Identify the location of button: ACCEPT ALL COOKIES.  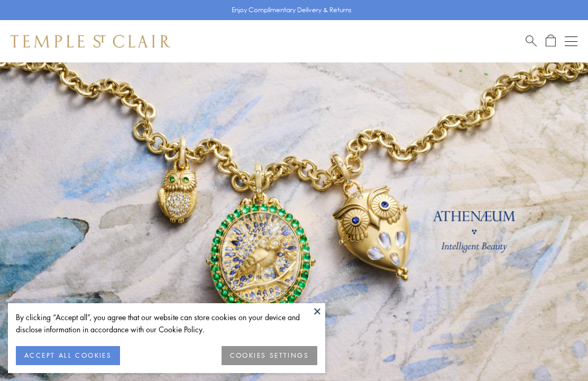
(68, 356).